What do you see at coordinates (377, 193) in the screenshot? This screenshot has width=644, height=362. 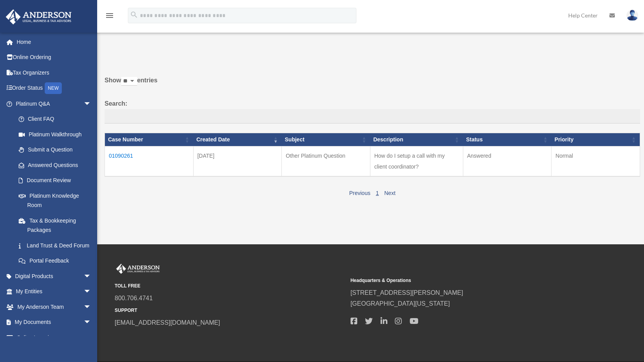 I see `a: 1` at bounding box center [377, 193].